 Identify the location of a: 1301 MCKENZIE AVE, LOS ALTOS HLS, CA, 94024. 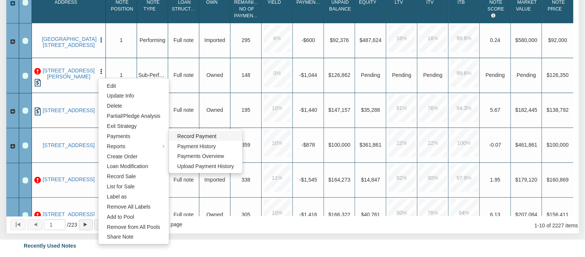
(69, 74).